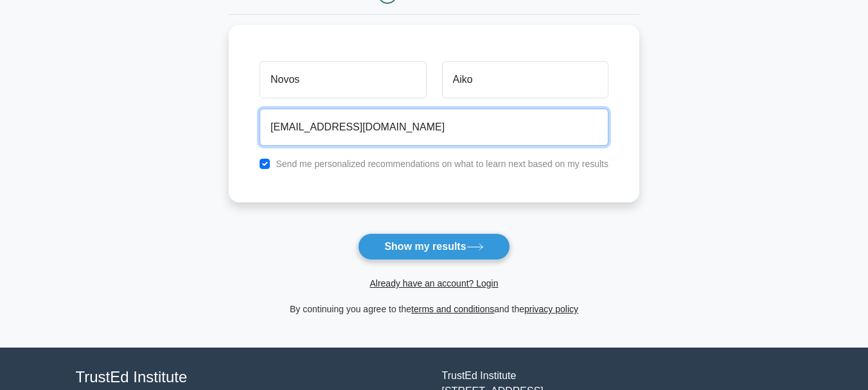 The image size is (868, 390). Describe the element at coordinates (442, 164) in the screenshot. I see `label: Send me personalized recommendations on what to learn next based on my results` at that location.